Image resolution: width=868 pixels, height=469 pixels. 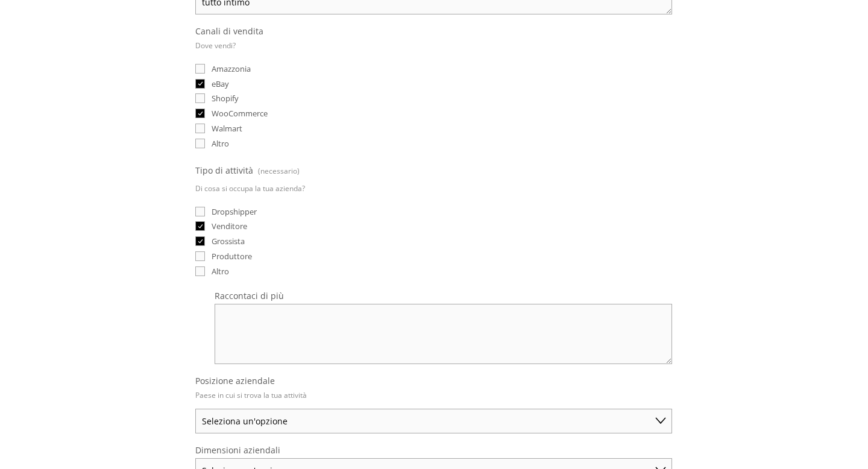 I want to click on input: Amazzonia, so click(x=200, y=69).